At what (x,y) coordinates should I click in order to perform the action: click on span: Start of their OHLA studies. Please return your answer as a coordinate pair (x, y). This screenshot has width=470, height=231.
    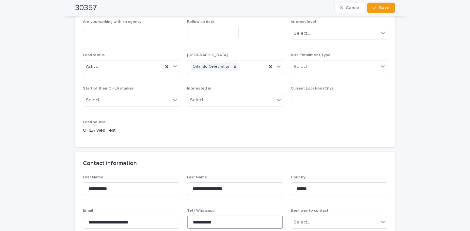
    Looking at the image, I should click on (108, 88).